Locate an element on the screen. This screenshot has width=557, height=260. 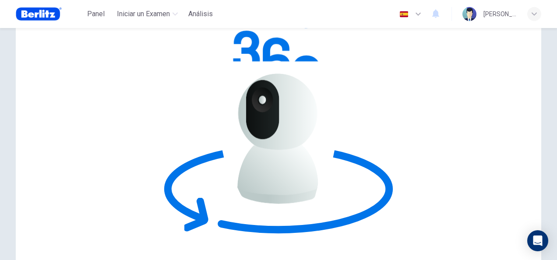
a: Panel is located at coordinates (96, 14).